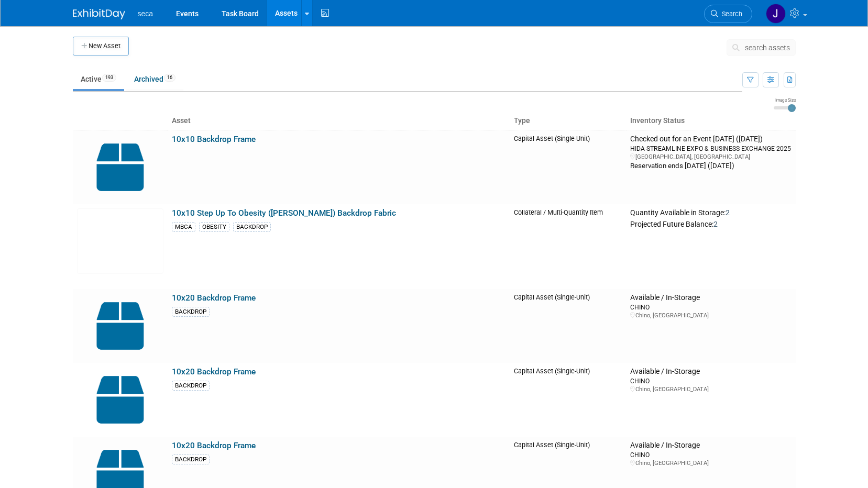 This screenshot has width=868, height=488. What do you see at coordinates (767, 47) in the screenshot?
I see `span: search assets` at bounding box center [767, 47].